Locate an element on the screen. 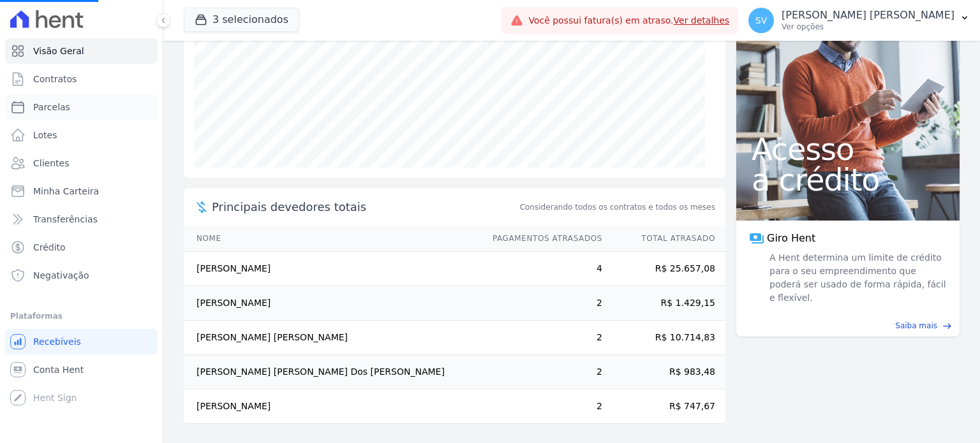 This screenshot has width=980, height=443. a: Crédito is located at coordinates (81, 248).